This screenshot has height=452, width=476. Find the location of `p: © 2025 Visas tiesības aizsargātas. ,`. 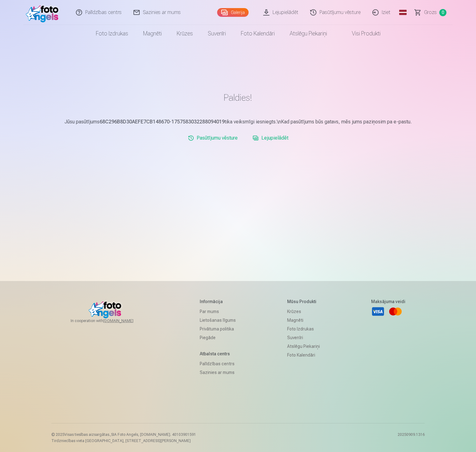

p: © 2025 Visas tiesības aizsargātas. , is located at coordinates (123, 434).